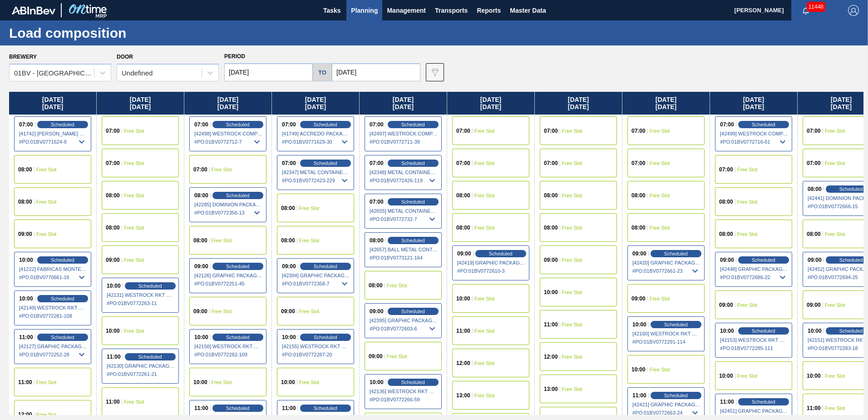 The height and width of the screenshot is (420, 868). What do you see at coordinates (491, 262) in the screenshot?
I see `span: [42419] GRAPHIC PACKAGING INTERNATIONA - 0008221069` at bounding box center [491, 262].